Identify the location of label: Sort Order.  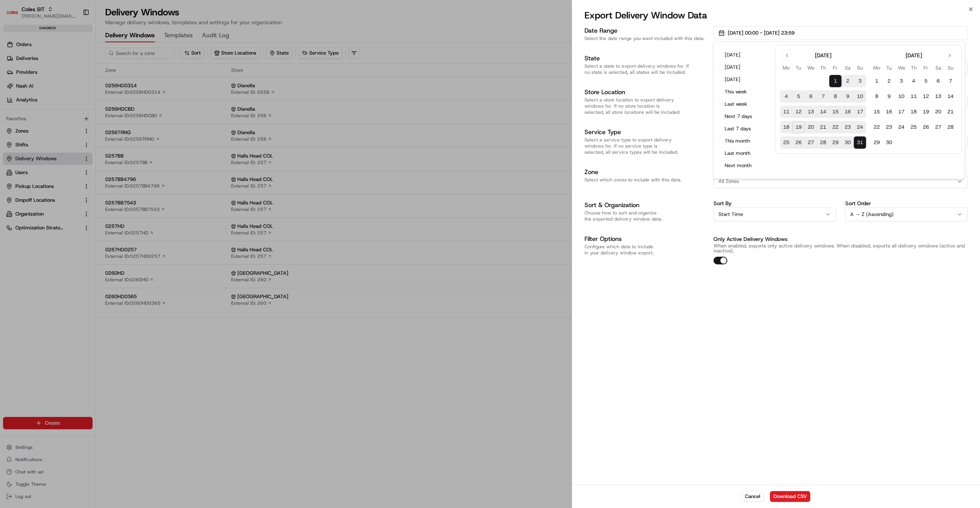
(907, 204).